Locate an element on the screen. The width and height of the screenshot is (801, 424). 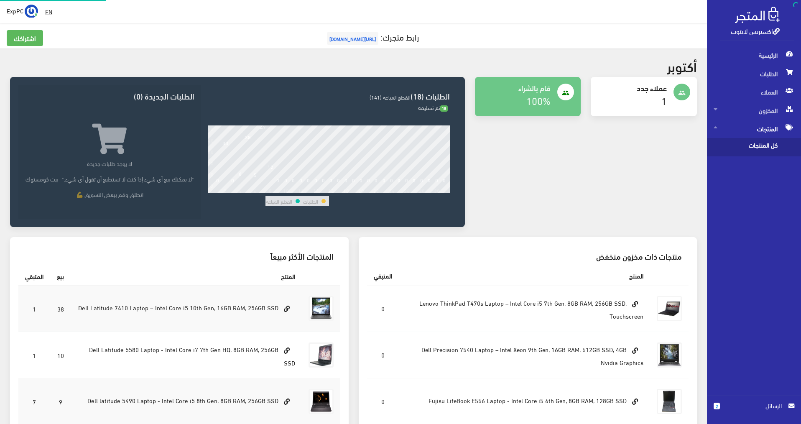
td: Dell Latitude 5580 Laptop - Intel Core i7 7th Gen HQ, 8GB RAM, 256GB SSD is located at coordinates (186, 355).